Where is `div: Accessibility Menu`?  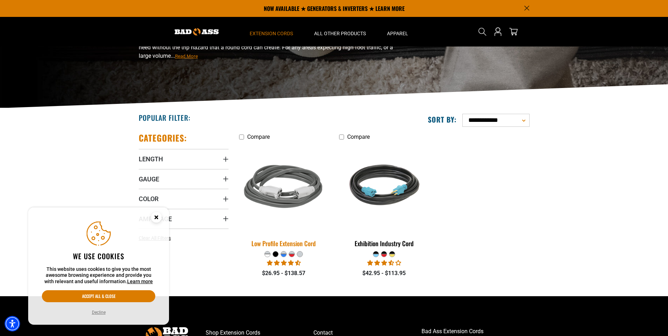 div: Accessibility Menu is located at coordinates (12, 324).